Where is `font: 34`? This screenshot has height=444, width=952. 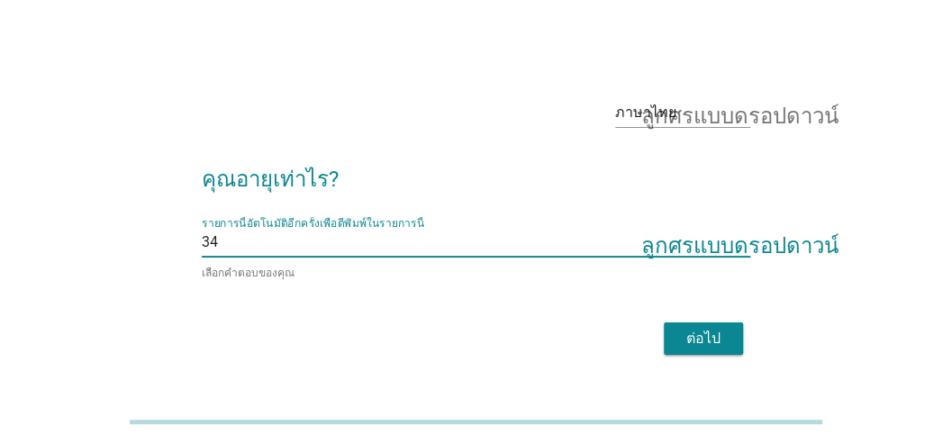
font: 34 is located at coordinates (210, 241).